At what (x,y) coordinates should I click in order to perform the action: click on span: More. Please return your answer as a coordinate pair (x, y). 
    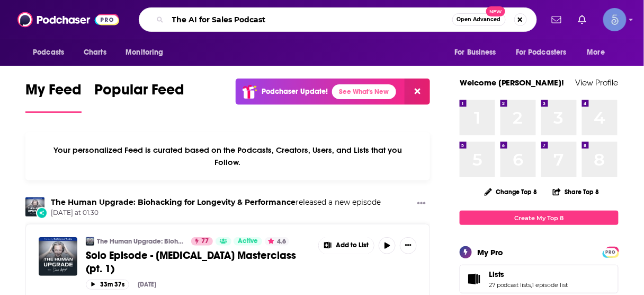
    Looking at the image, I should click on (597, 53).